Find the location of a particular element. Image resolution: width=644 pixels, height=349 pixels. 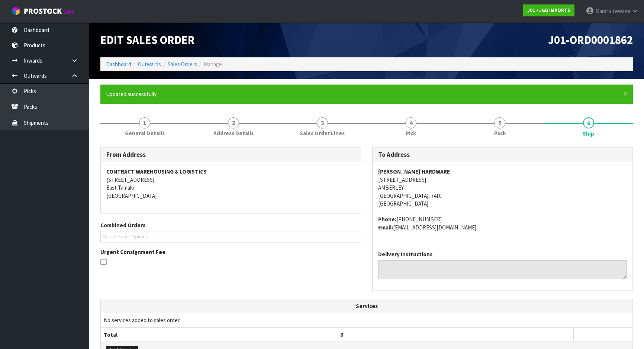

span: 1 is located at coordinates (145, 123).